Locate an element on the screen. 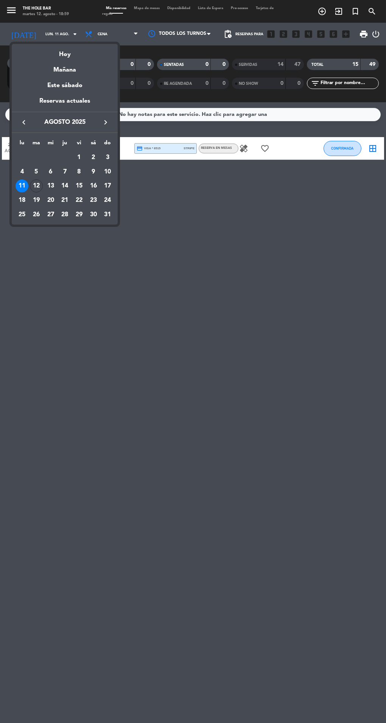  td: 13 de agosto de 2025 is located at coordinates (51, 186).